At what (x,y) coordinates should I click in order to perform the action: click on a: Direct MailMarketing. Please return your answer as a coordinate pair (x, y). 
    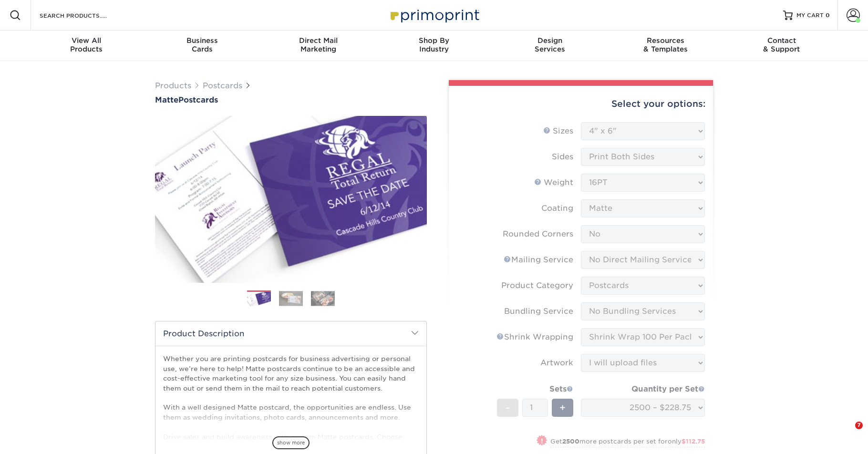
    Looking at the image, I should click on (318, 46).